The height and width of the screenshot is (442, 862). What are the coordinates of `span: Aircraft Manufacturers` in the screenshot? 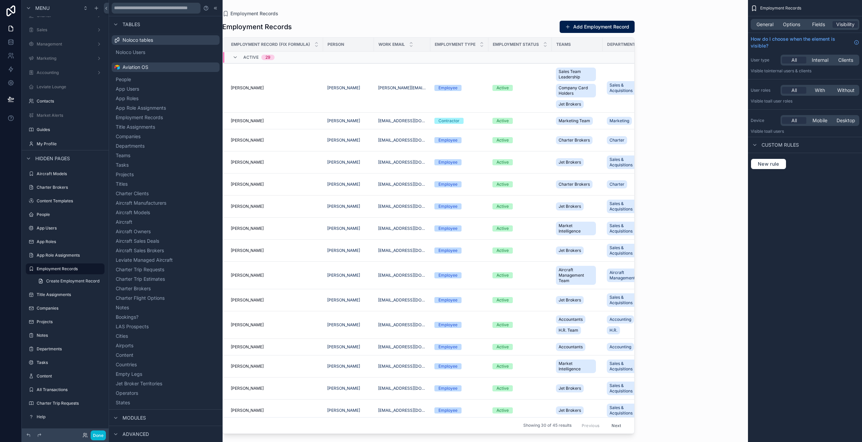 It's located at (141, 203).